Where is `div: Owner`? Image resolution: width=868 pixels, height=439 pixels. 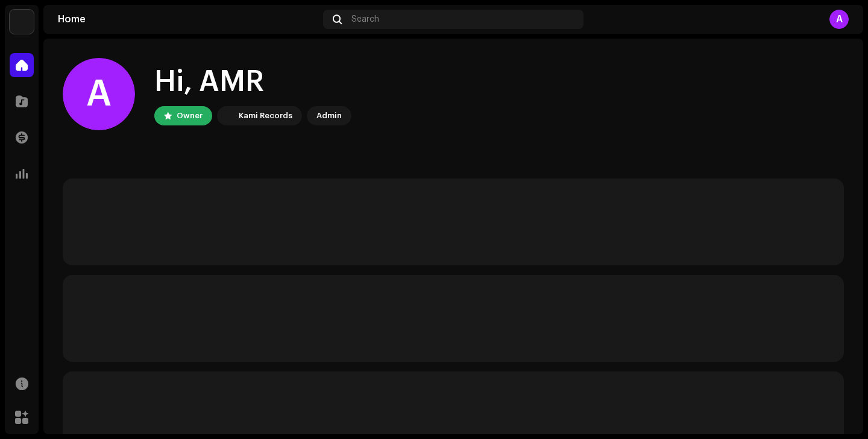 div: Owner is located at coordinates (190, 116).